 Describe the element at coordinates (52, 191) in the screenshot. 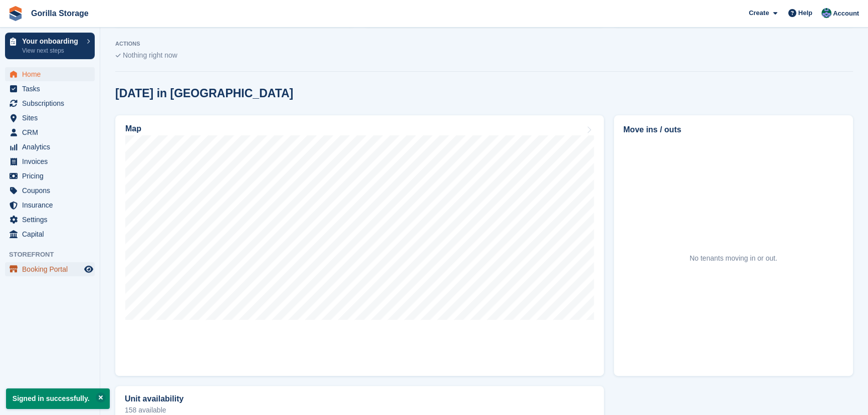

I see `span: Coupons` at that location.